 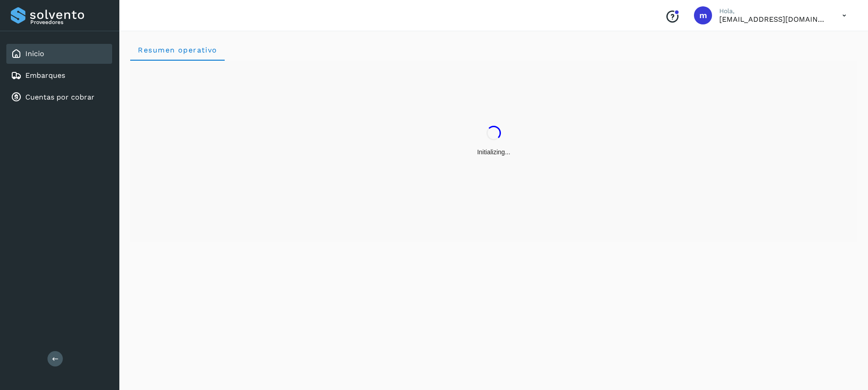 What do you see at coordinates (59, 54) in the screenshot?
I see `div: Inicio` at bounding box center [59, 54].